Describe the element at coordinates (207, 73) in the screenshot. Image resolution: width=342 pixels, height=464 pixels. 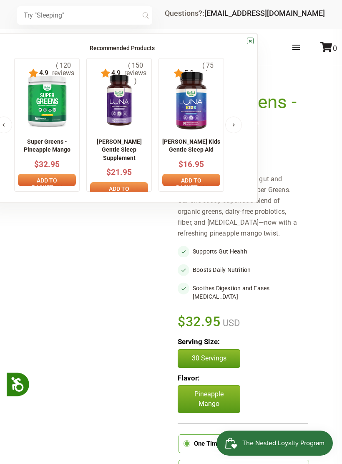
I see `span: ( 75 reviews )` at that location.